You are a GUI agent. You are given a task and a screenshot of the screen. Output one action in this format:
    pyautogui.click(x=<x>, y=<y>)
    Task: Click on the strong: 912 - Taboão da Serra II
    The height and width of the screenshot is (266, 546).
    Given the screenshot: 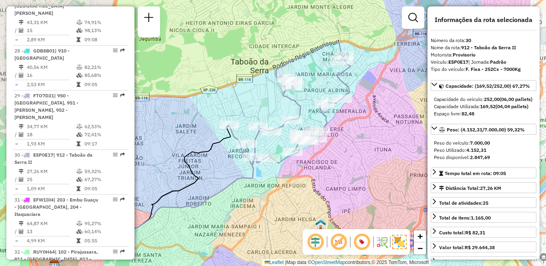 What is the action you would take?
    pyautogui.click(x=488, y=47)
    